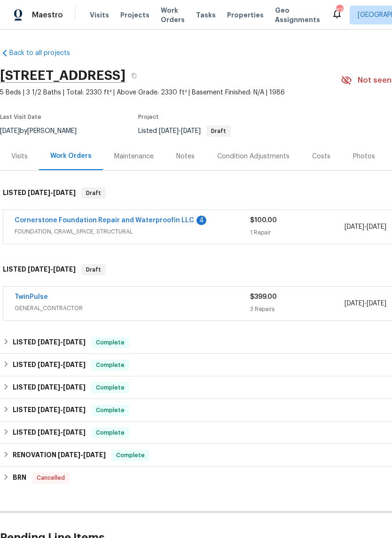 The width and height of the screenshot is (392, 538). Describe the element at coordinates (31, 297) in the screenshot. I see `a: TwinPulse` at that location.